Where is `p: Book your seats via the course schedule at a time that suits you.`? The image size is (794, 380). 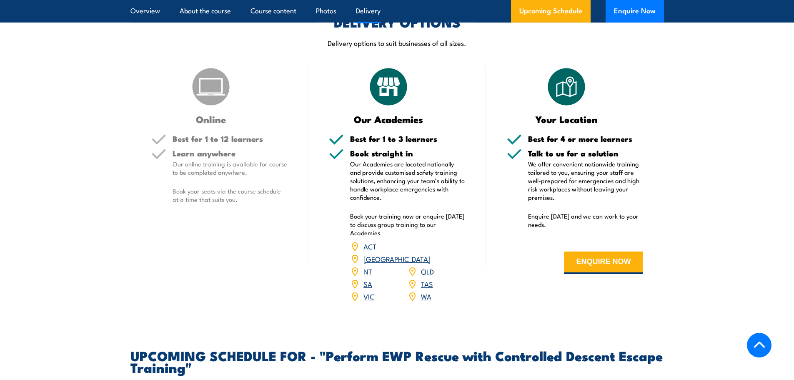 p: Book your seats via the course schedule at a time that suits you. is located at coordinates (230, 195).